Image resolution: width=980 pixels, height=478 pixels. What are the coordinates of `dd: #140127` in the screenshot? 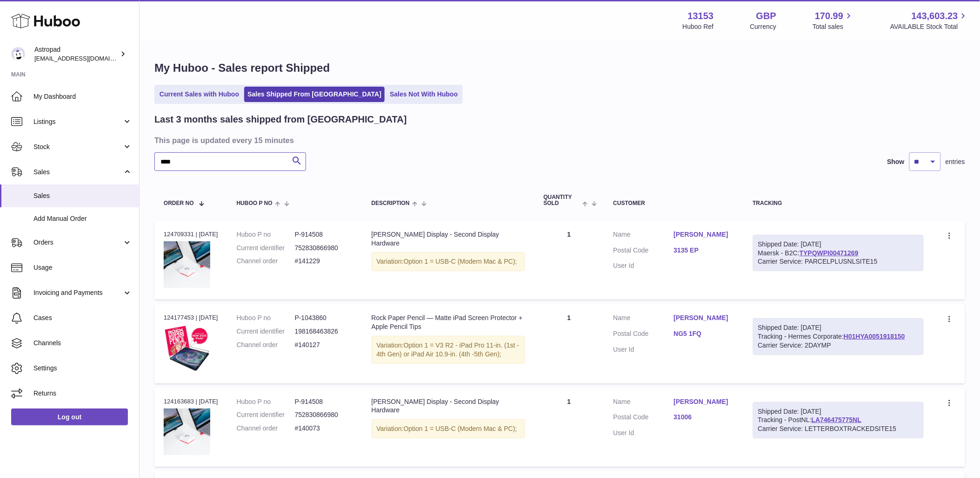 It's located at (324, 344).